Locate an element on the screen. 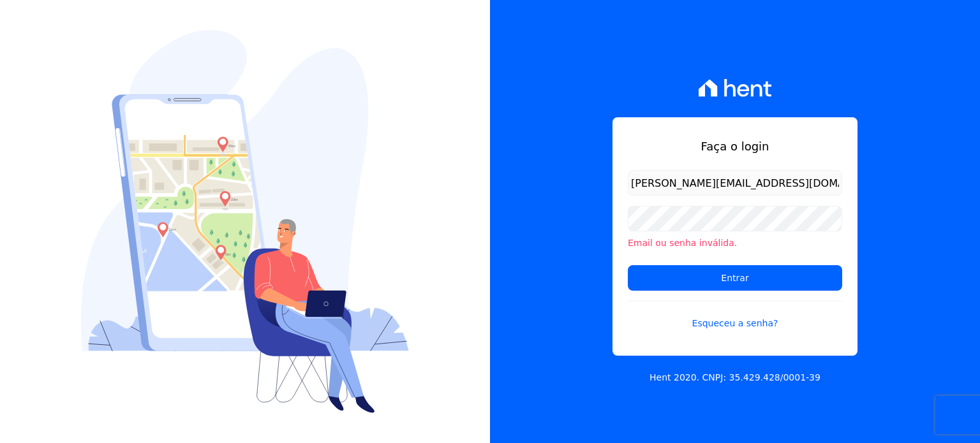 This screenshot has height=443, width=980. h1: Faça o login is located at coordinates (735, 146).